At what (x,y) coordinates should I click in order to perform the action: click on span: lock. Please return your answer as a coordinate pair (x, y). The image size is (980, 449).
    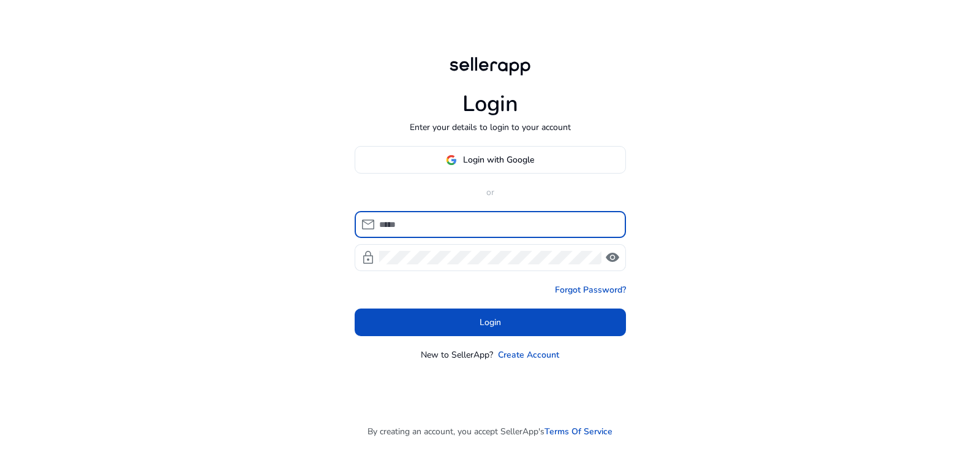
    Looking at the image, I should click on (368, 257).